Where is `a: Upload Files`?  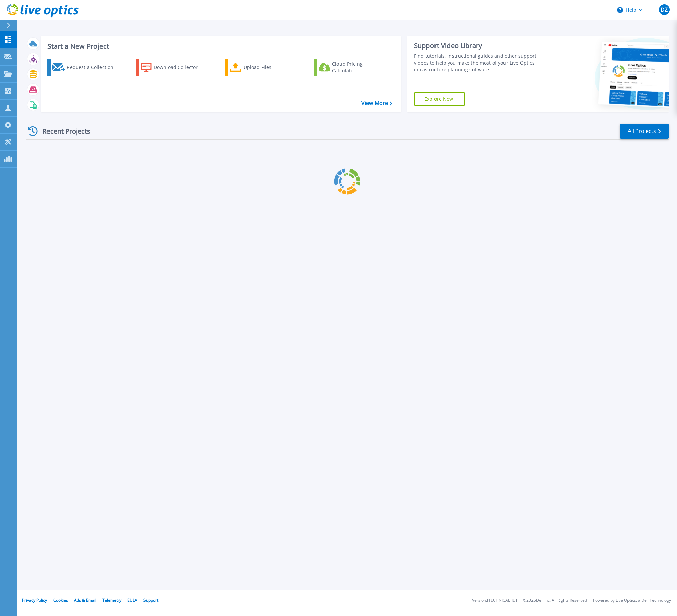
a: Upload Files is located at coordinates (262, 67).